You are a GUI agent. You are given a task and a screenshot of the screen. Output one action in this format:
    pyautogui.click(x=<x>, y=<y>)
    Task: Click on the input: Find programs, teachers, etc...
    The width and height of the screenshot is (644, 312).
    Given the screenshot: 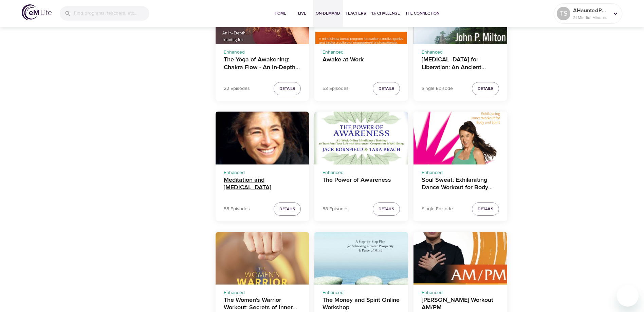 What is the action you would take?
    pyautogui.click(x=112, y=13)
    